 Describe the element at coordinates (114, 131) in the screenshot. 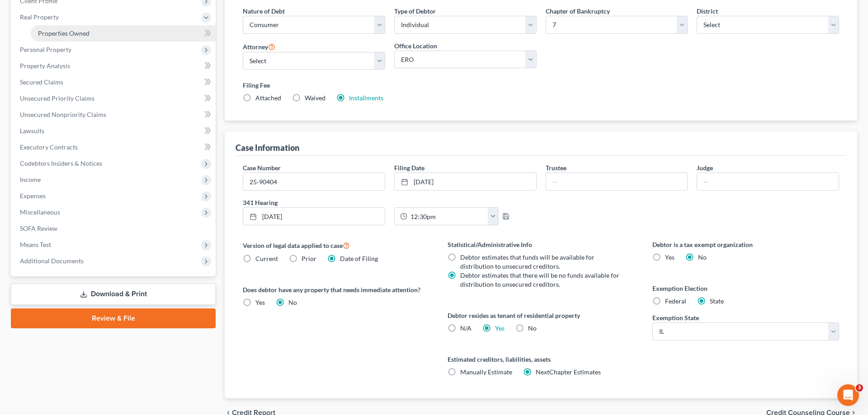

I see `a: Lawsuits` at that location.